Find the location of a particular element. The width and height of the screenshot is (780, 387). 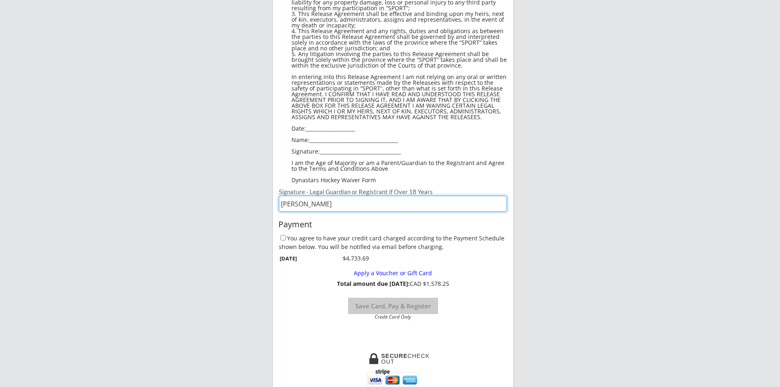

div: Signature - Legal Guardian or Registrant if Over 18 Years is located at coordinates (393, 192).